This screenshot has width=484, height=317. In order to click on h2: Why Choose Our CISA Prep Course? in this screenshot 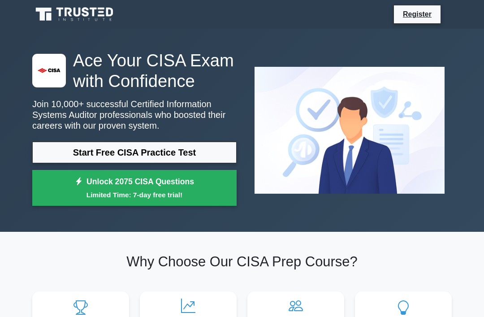, I will do `click(242, 261)`.